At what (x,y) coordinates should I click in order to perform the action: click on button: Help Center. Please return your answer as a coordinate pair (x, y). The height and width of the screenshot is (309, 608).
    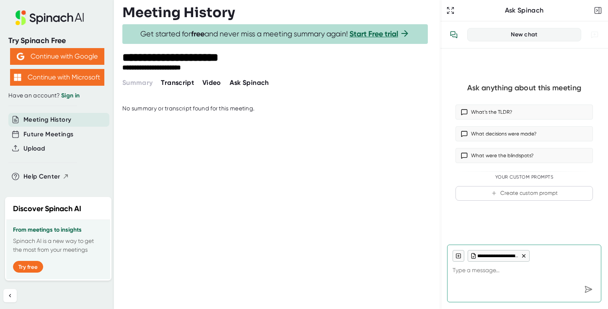
    Looking at the image, I should click on (46, 177).